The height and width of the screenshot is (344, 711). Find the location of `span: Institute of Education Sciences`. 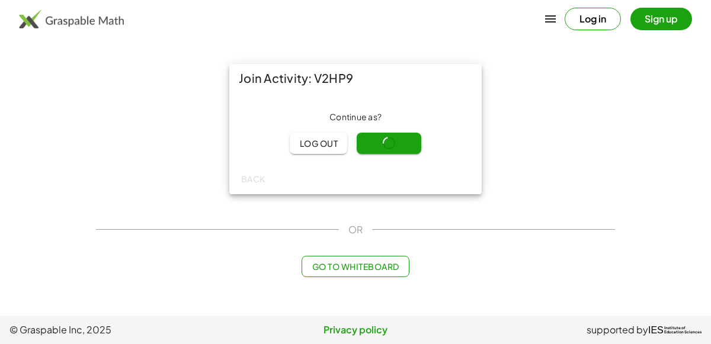

span: Institute of Education Sciences is located at coordinates (683, 331).